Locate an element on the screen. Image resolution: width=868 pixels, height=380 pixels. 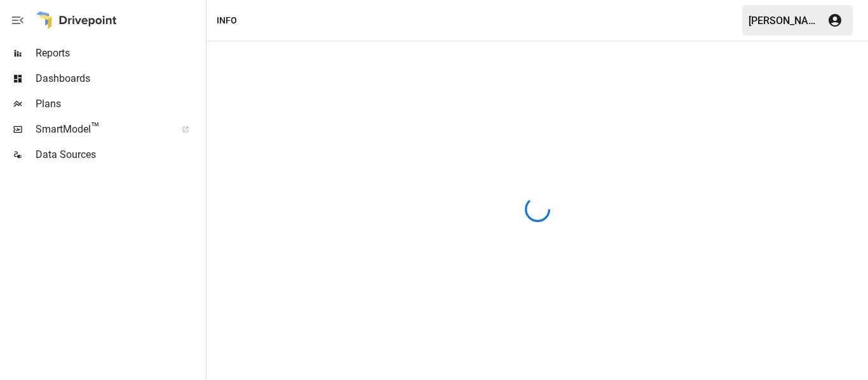
span: ™ is located at coordinates (95, 128).